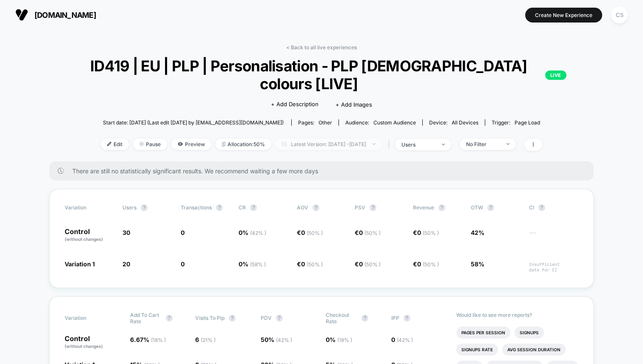 The image size is (643, 364). I want to click on span: Page Load, so click(527, 122).